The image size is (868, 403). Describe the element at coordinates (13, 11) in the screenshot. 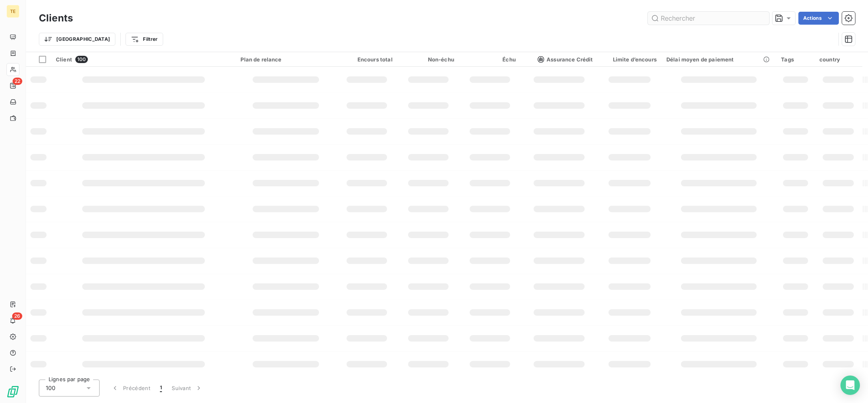

I see `div: TE` at that location.